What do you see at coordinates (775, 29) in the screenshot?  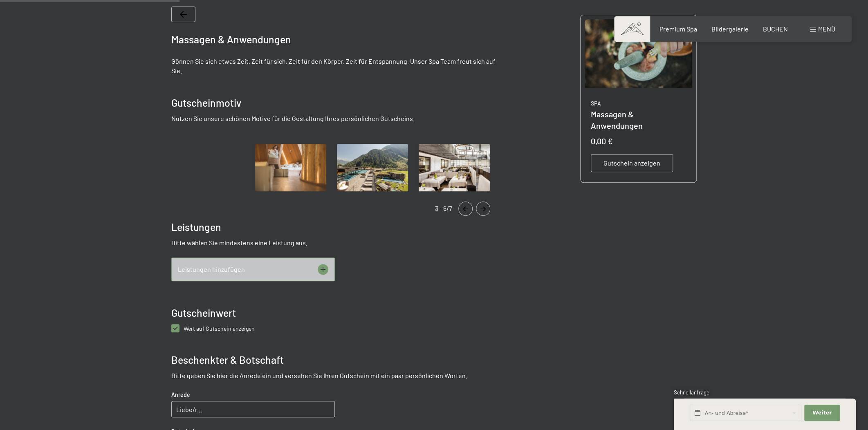 I see `a: BUCHEN` at bounding box center [775, 29].